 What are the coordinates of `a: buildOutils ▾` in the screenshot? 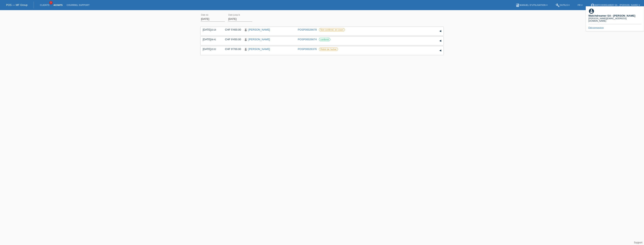 It's located at (562, 5).